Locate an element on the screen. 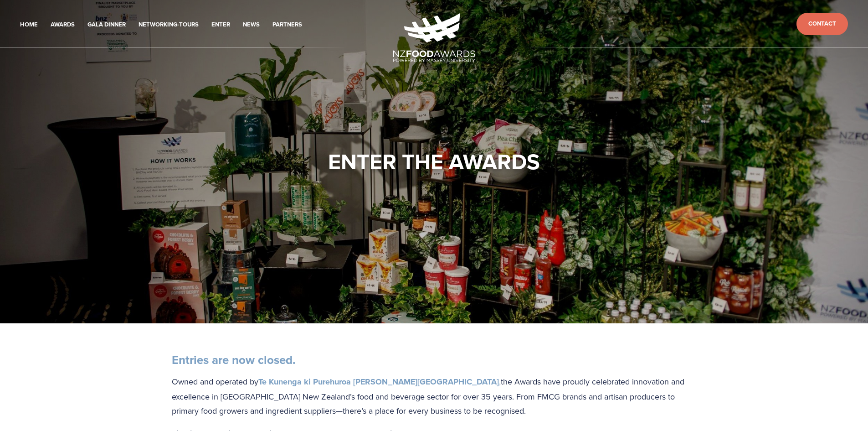 The image size is (868, 431). strong: Entries are now closed. is located at coordinates (234, 359).